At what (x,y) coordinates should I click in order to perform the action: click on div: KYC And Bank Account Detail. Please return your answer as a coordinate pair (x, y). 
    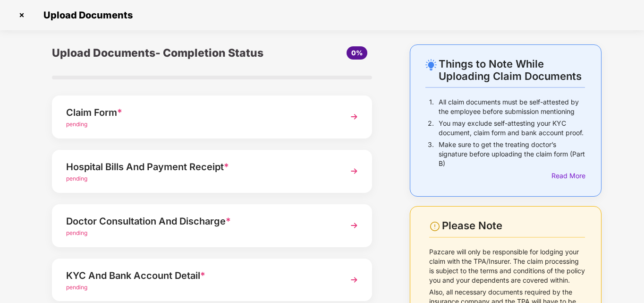
    Looking at the image, I should click on (200, 275).